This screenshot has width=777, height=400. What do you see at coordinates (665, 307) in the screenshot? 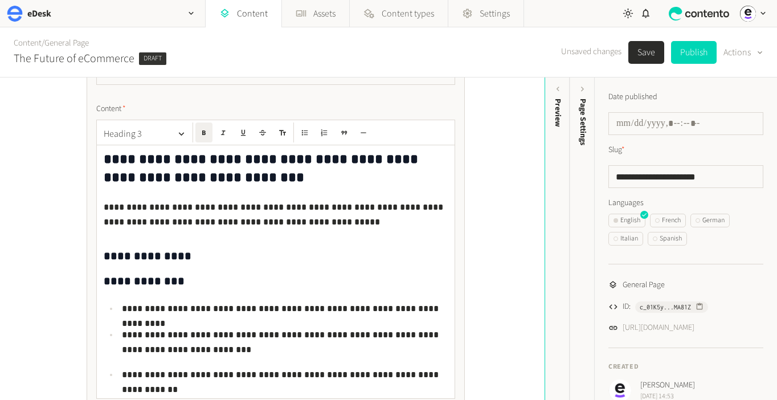
I see `span: c_01K5y...MA81Z` at bounding box center [665, 307].